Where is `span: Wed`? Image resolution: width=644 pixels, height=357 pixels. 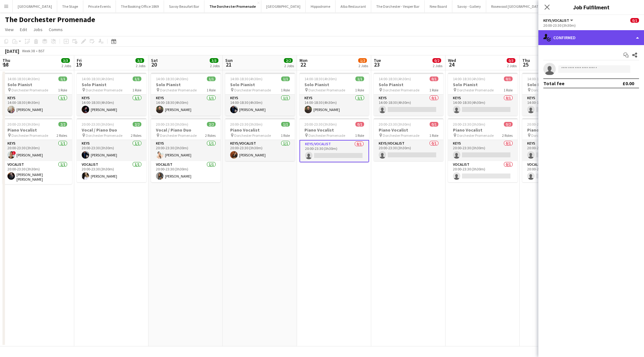 span: Wed is located at coordinates (452, 60).